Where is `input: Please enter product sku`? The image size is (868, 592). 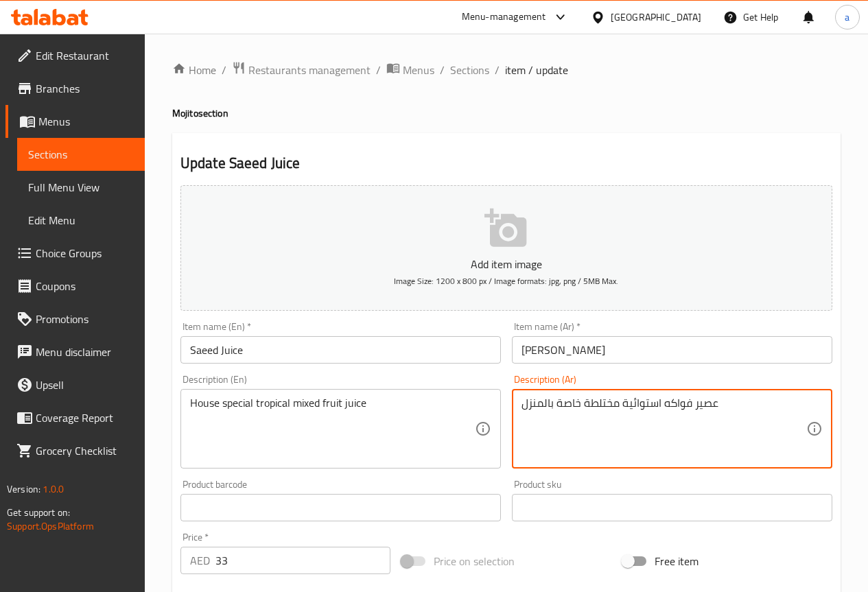
input: Please enter product sku is located at coordinates (672, 508).